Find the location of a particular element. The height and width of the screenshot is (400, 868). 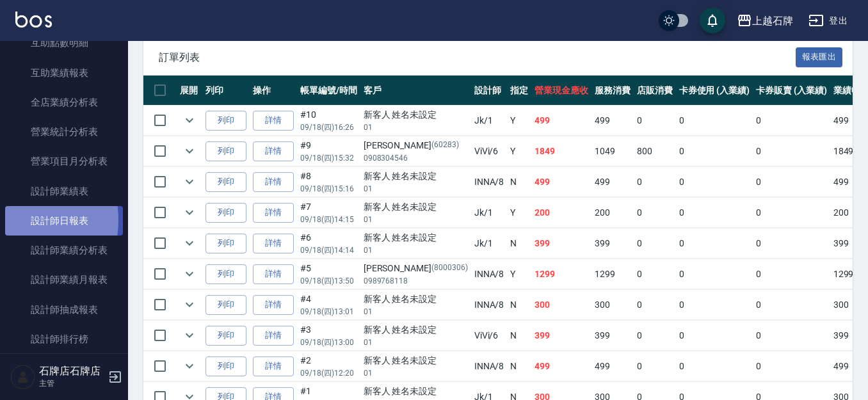

a: 設計師業績表 is located at coordinates (64, 192).